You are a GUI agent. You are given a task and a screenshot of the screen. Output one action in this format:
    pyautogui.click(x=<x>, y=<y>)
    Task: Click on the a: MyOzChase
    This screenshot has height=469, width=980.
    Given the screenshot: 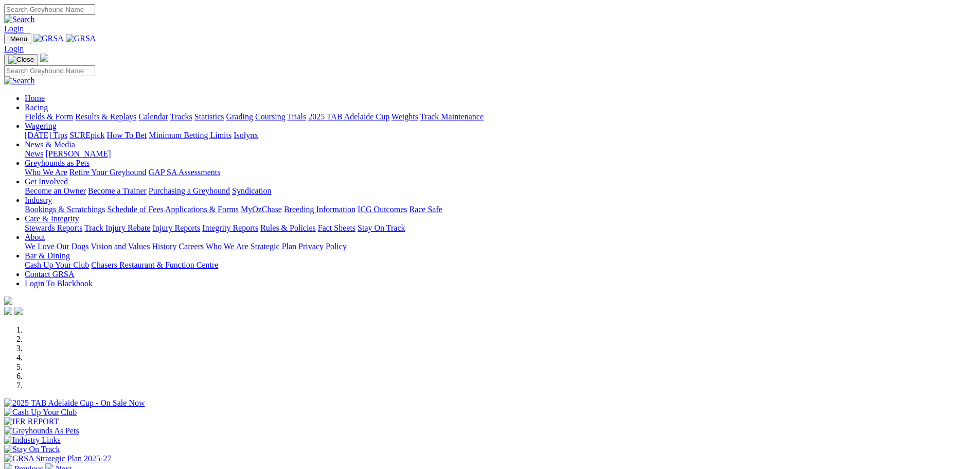 What is the action you would take?
    pyautogui.click(x=261, y=209)
    